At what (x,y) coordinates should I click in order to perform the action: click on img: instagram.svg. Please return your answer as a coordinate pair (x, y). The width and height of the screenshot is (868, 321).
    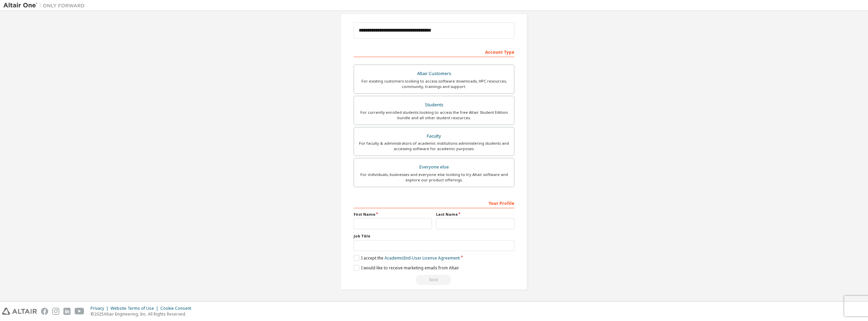
    Looking at the image, I should click on (56, 311).